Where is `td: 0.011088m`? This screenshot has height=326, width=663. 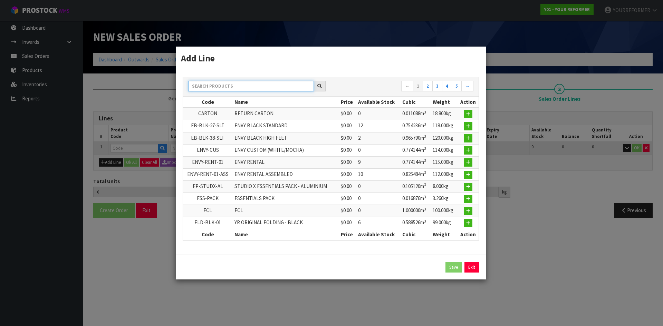
td: 0.011088m is located at coordinates (415, 114).